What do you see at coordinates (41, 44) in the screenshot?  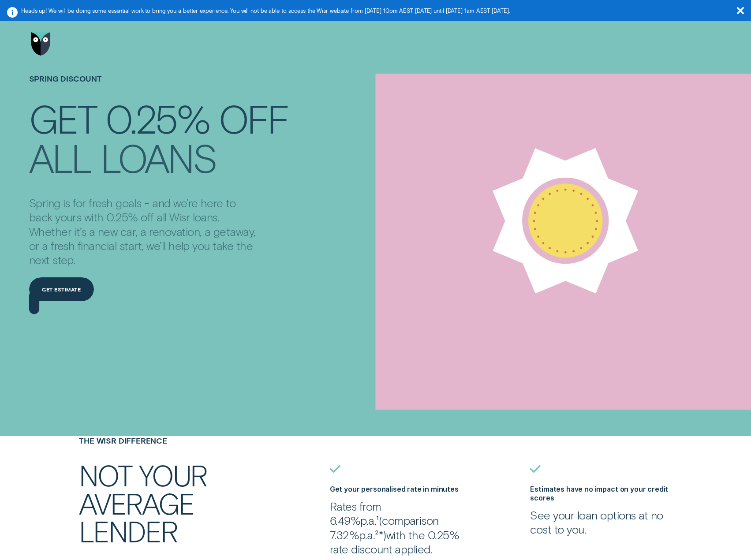 I see `a: Go to home page` at bounding box center [41, 44].